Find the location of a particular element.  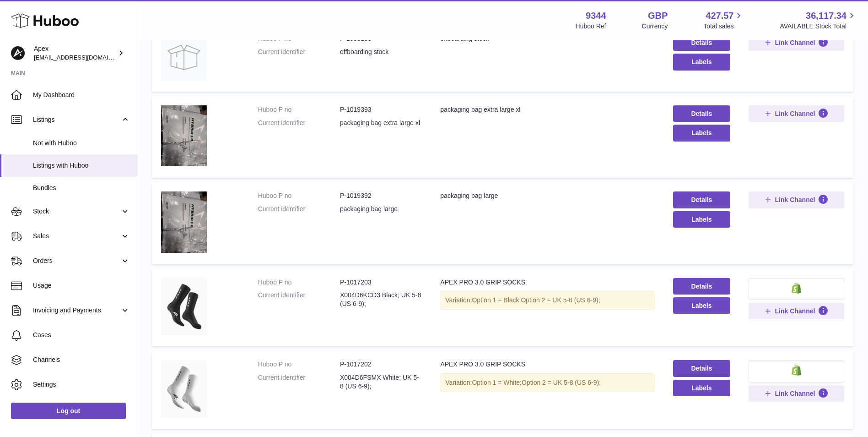

span: Not with Huboo is located at coordinates (81, 143).